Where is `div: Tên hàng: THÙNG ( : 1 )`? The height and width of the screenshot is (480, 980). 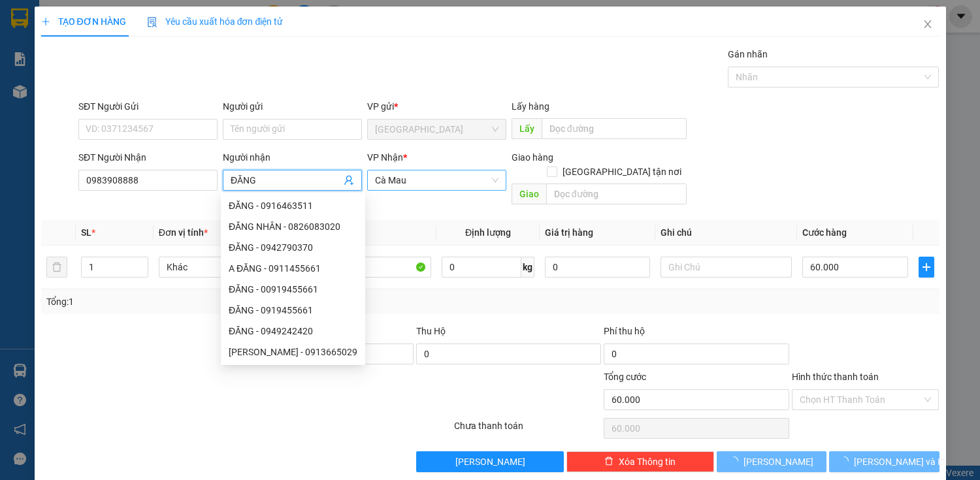
div: Tên hàng: THÙNG ( : 1 ) is located at coordinates (135, 100).